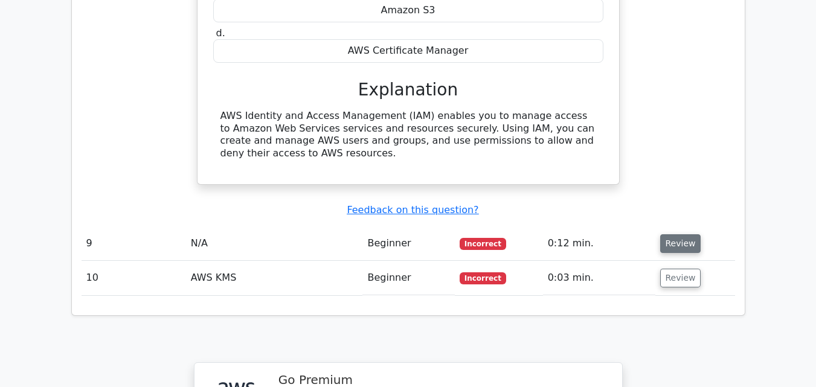 The height and width of the screenshot is (387, 816). What do you see at coordinates (274, 243) in the screenshot?
I see `td: N/A` at bounding box center [274, 243].